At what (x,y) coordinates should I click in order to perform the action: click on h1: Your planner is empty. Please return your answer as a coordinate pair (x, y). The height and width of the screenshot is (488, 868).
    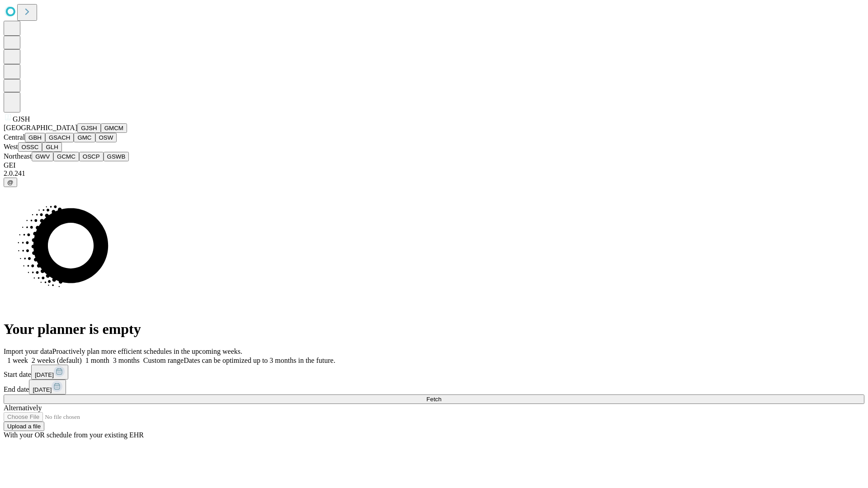
    Looking at the image, I should click on (434, 329).